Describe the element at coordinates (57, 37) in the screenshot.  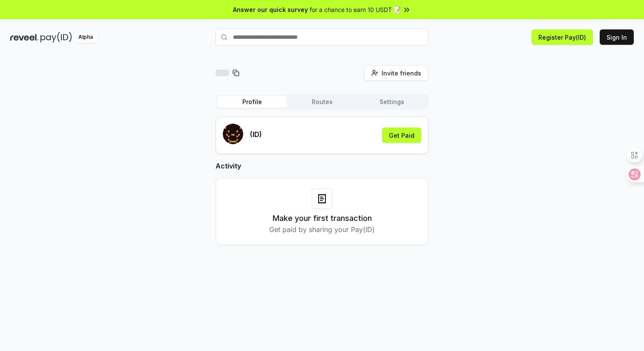
I see `img: pay_id` at that location.